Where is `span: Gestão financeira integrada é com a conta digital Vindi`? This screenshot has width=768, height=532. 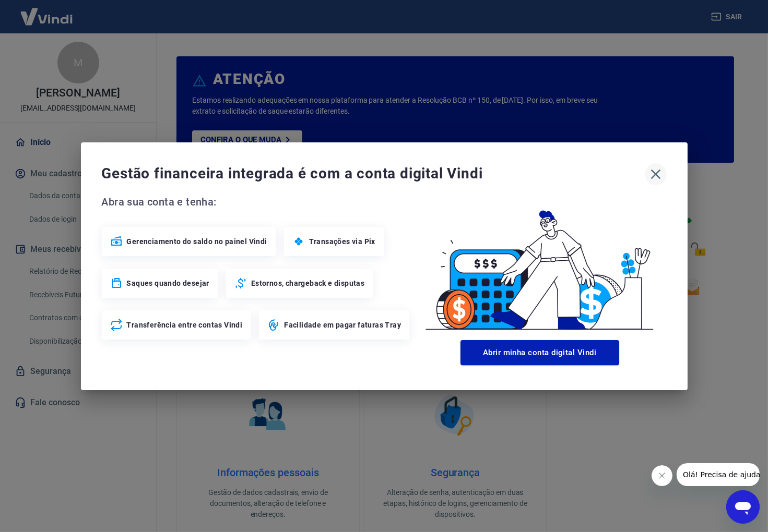 span: Gestão financeira integrada é com a conta digital Vindi is located at coordinates (373, 174).